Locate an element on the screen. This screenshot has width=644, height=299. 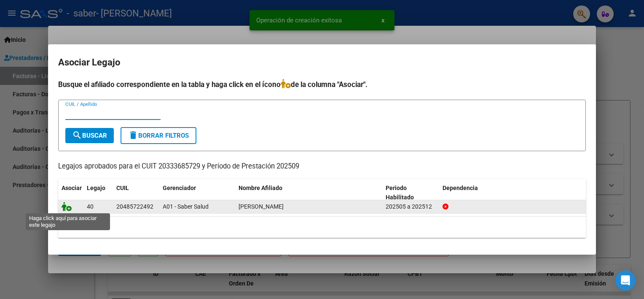
datatable-header-cell: Nombre Afiliado is located at coordinates (309, 193).